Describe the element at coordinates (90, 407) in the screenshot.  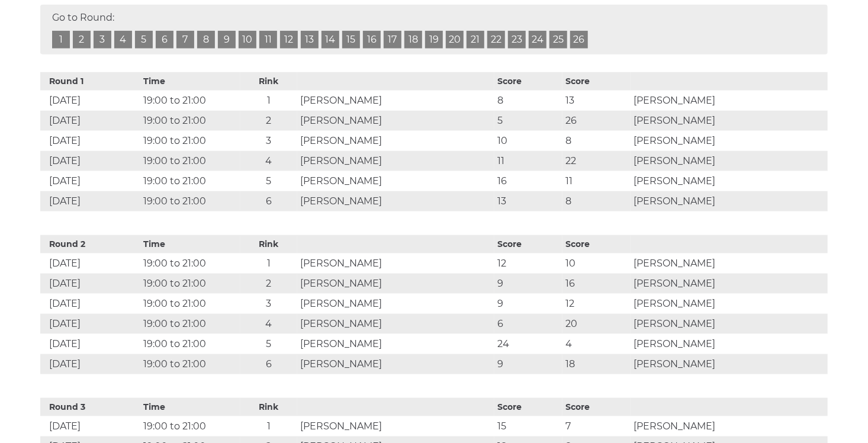
I see `th: Round 3` at that location.